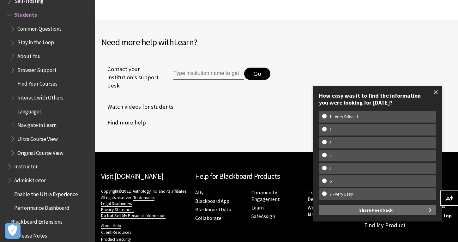 The width and height of the screenshot is (458, 242). Describe the element at coordinates (39, 27) in the screenshot. I see `span: Common Questions` at that location.